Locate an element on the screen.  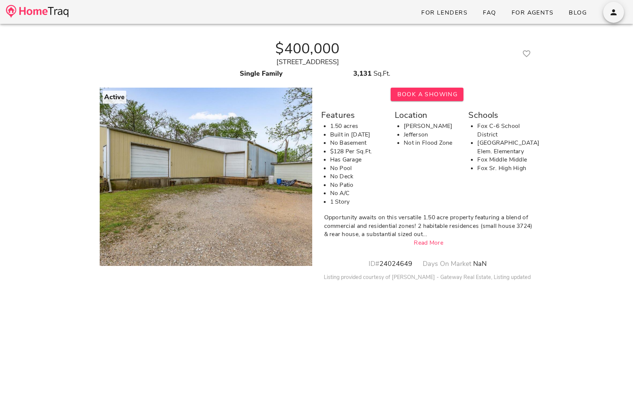
li: Fox Middle Middle is located at coordinates (505, 160).